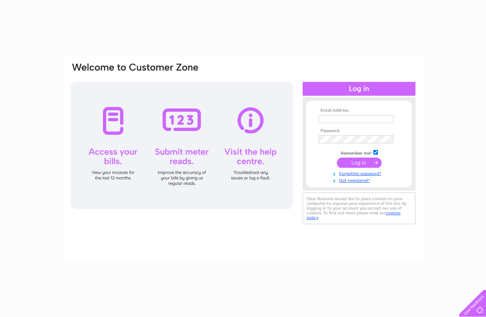 This screenshot has width=486, height=317. I want to click on a: Not registered?, so click(360, 180).